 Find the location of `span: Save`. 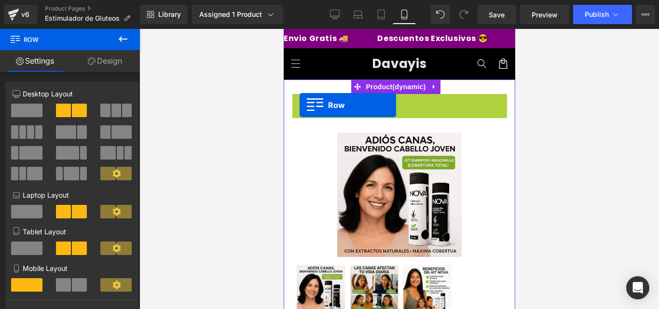

span: Save is located at coordinates (496, 14).